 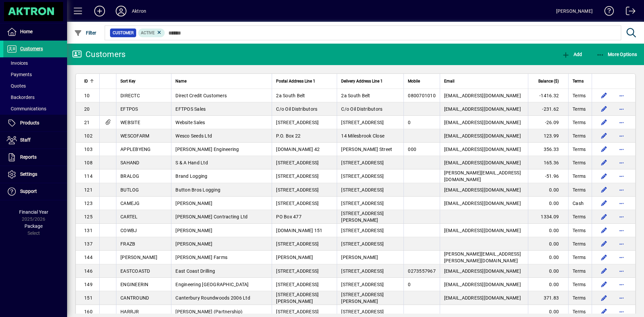 What do you see at coordinates (414, 81) in the screenshot?
I see `span: Mobile` at bounding box center [414, 81].